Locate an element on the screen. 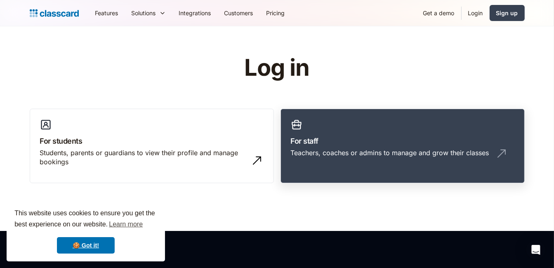  a: Pricing is located at coordinates (275, 13).